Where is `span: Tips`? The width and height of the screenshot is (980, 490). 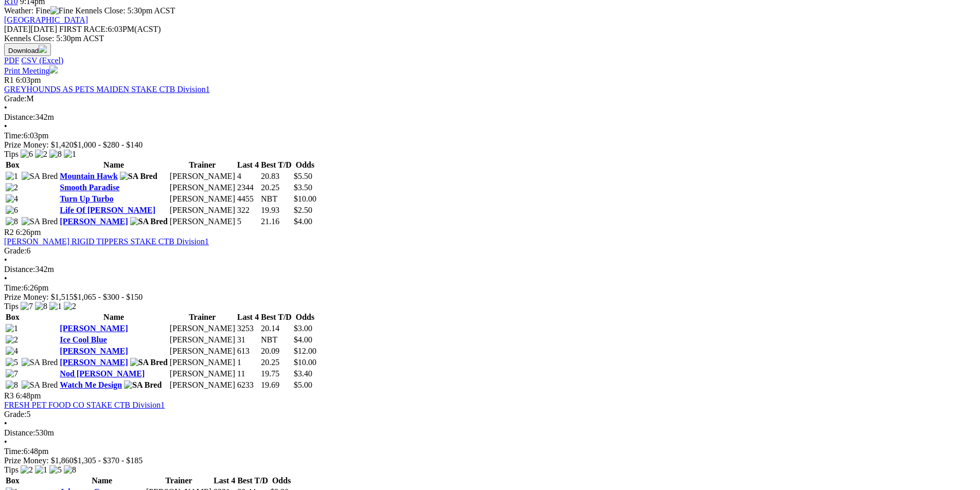
span: Tips is located at coordinates (11, 154).